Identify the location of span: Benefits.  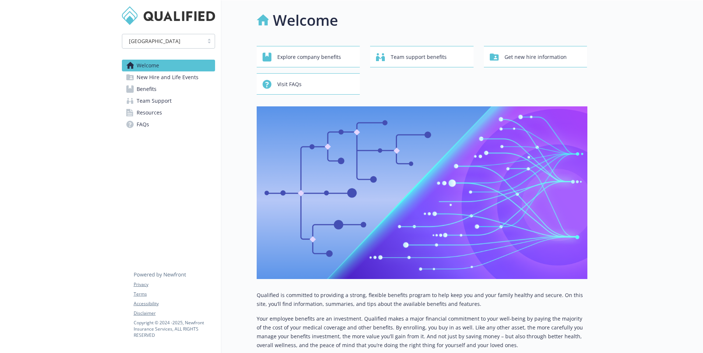
(147, 89).